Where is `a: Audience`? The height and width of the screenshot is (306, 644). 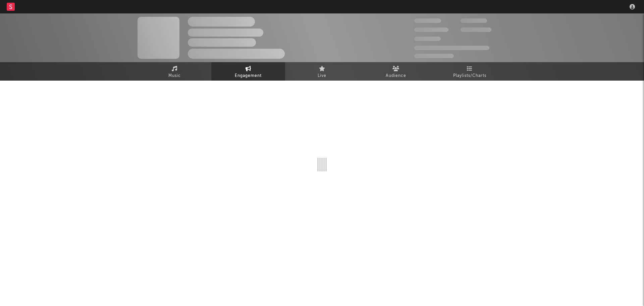
a: Audience is located at coordinates (396, 71).